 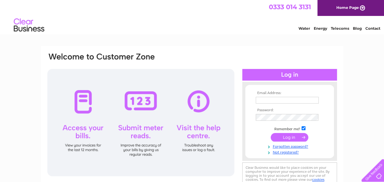 What do you see at coordinates (290, 145) in the screenshot?
I see `a: Forgotten password?` at bounding box center [290, 145].